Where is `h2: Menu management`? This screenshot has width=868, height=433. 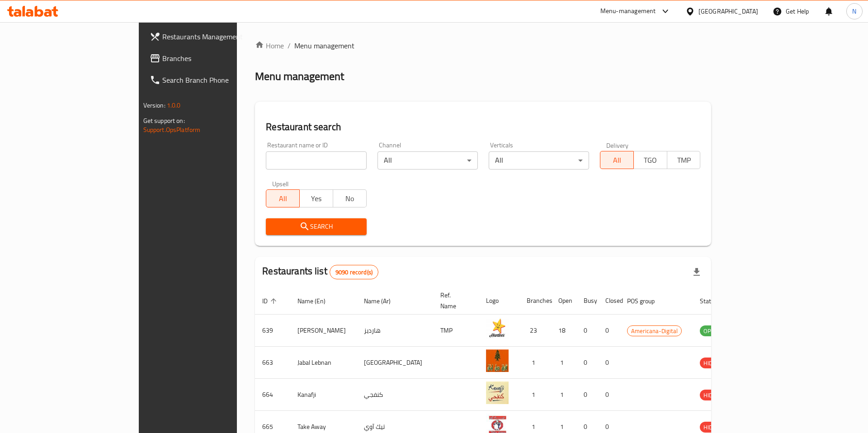 h2: Menu management is located at coordinates (299, 76).